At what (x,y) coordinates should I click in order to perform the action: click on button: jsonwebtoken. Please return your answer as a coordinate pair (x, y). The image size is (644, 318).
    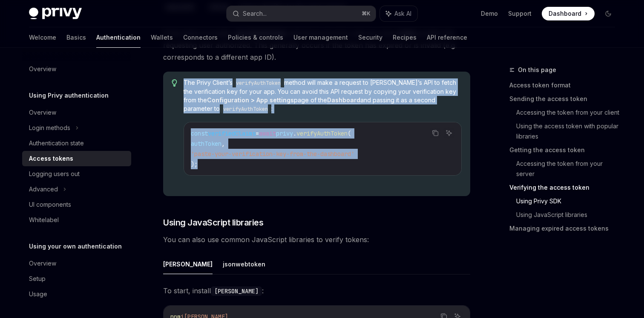
    Looking at the image, I should click on (244, 264).